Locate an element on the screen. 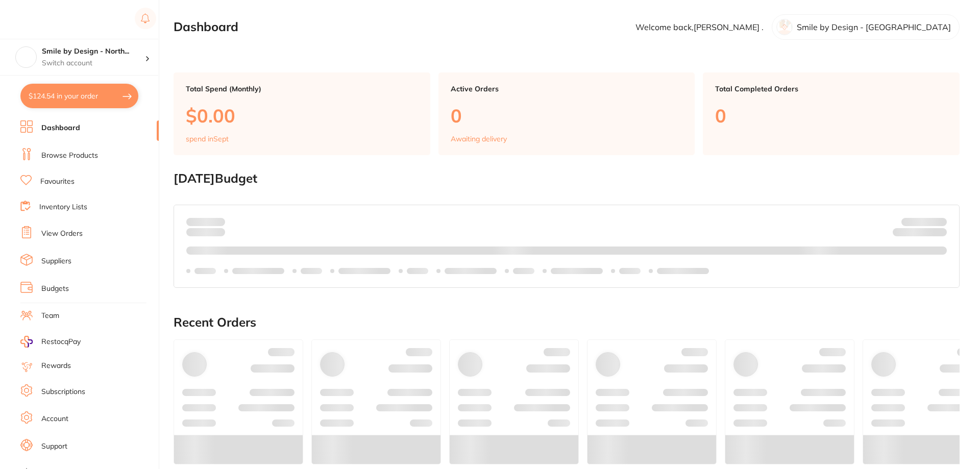  p: Awaiting delivery is located at coordinates (479, 139).